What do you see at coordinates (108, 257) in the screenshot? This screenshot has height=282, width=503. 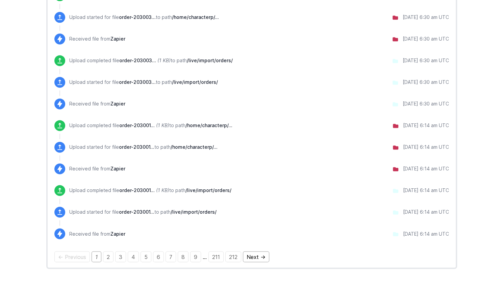 I see `a: Page 2` at bounding box center [108, 257].